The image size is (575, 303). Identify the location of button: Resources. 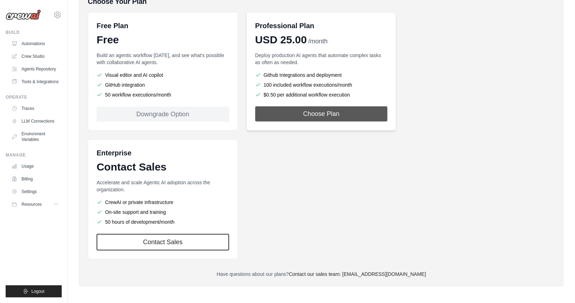
(35, 204).